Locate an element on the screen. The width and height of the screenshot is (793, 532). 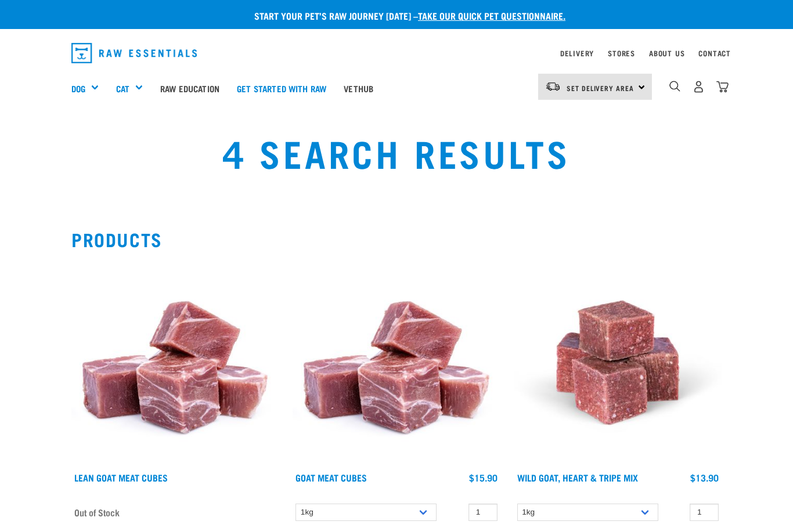
div: $13.90 is located at coordinates (704, 477).